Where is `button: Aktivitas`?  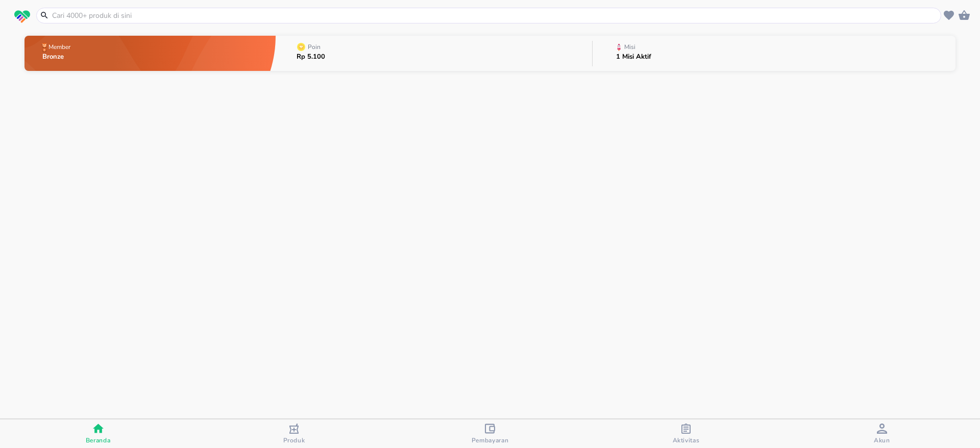 button: Aktivitas is located at coordinates (686, 434).